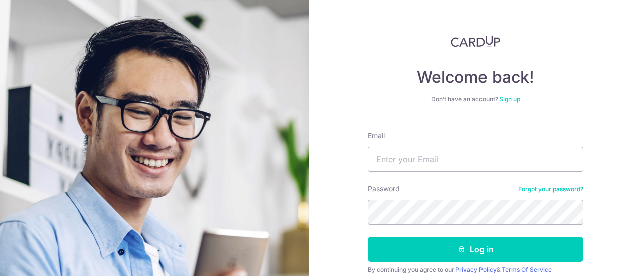 Image resolution: width=642 pixels, height=276 pixels. I want to click on div: By continuing you agree to our &, so click(476, 270).